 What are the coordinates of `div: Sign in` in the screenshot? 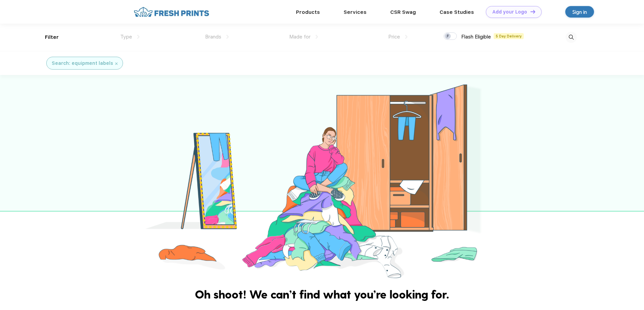 It's located at (579, 12).